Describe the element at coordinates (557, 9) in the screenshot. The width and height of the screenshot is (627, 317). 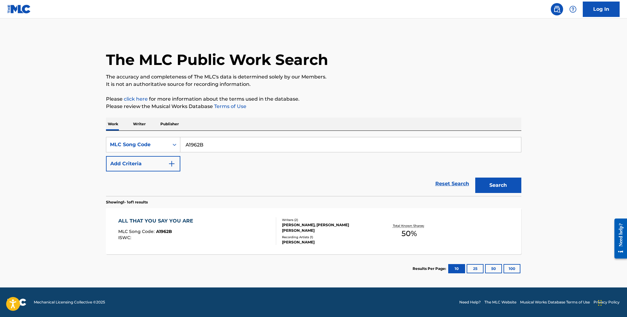
I see `a: Public Search` at that location.